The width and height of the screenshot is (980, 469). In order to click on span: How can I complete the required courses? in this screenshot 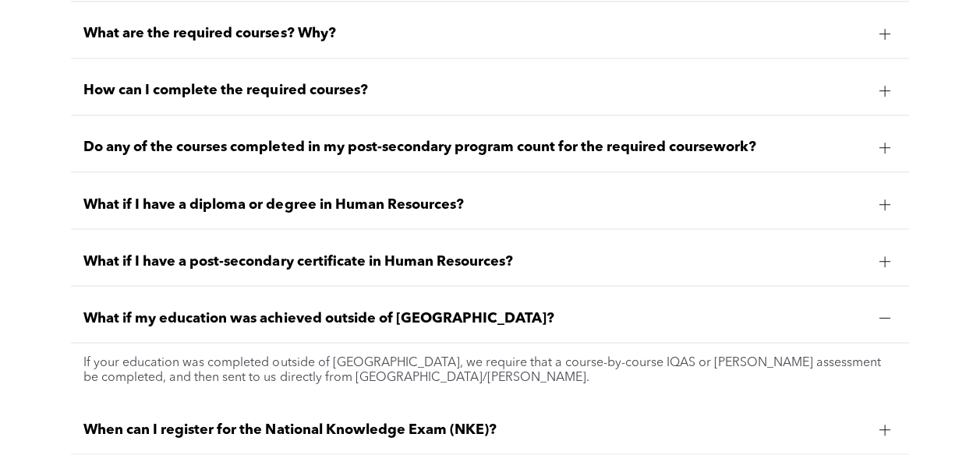, I will do `click(475, 91)`.